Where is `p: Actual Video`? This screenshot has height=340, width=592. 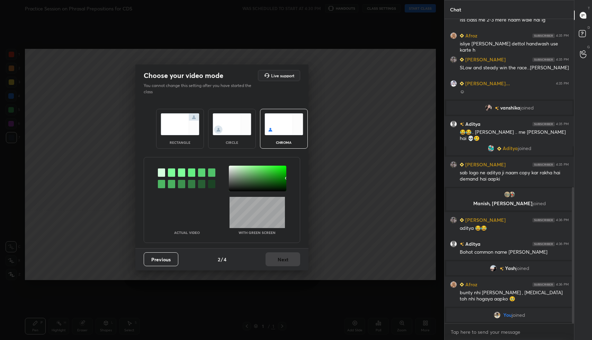
p: Actual Video is located at coordinates (187, 232).